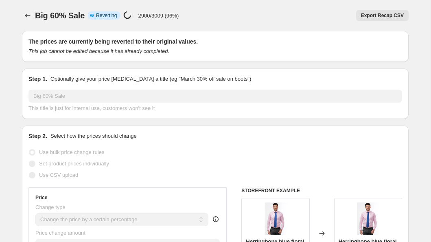 The height and width of the screenshot is (242, 431). Describe the element at coordinates (216, 219) in the screenshot. I see `div: help` at that location.